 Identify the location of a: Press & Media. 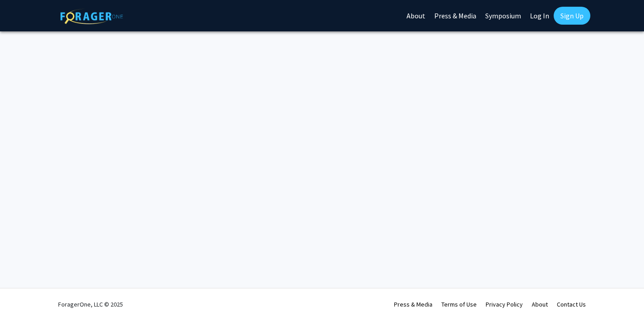
(413, 304).